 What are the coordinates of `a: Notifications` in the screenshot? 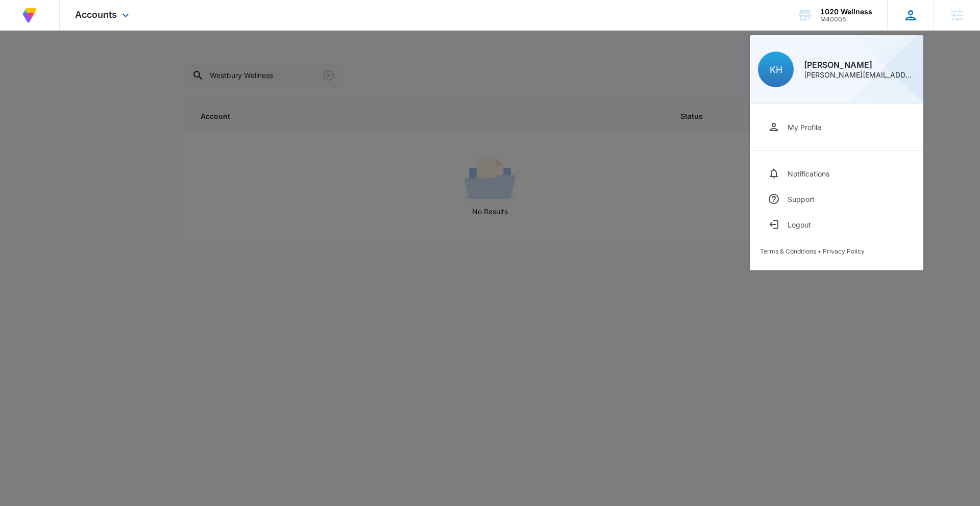 It's located at (836, 173).